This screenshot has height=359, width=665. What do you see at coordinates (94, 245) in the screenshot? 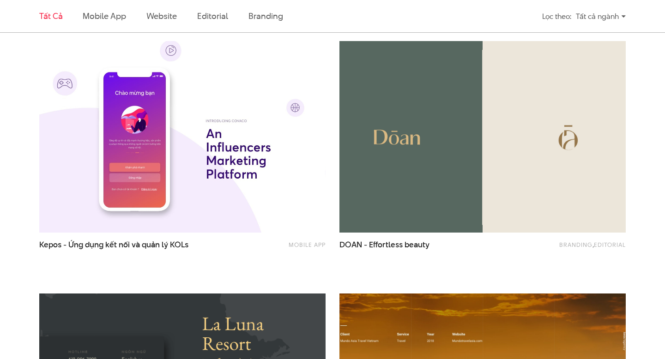
I see `span: dụng` at bounding box center [94, 245].